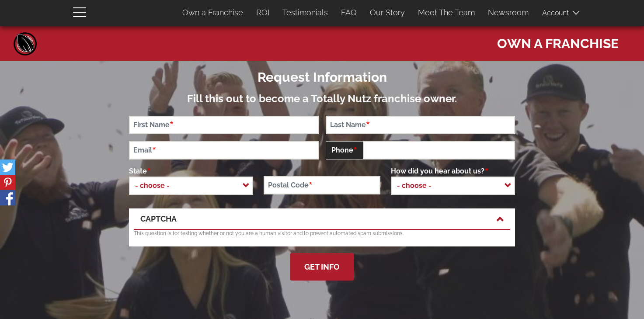  Describe the element at coordinates (440, 171) in the screenshot. I see `span: How did you hear about us?` at that location.